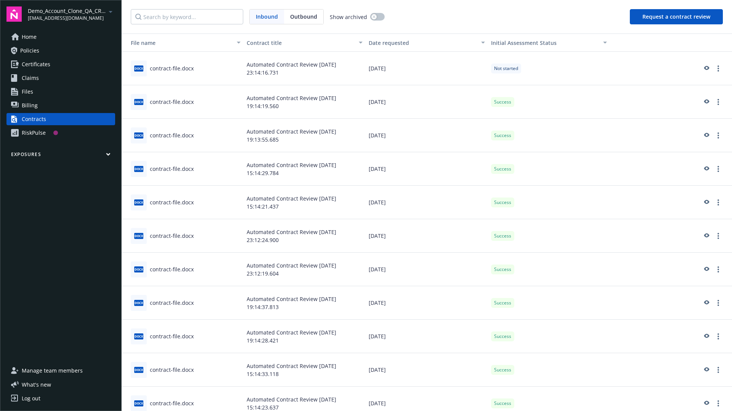  I want to click on span: Certificates, so click(36, 64).